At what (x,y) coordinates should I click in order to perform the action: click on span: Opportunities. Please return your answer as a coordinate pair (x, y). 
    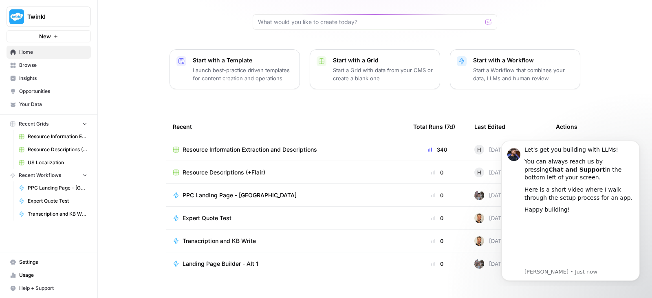
    Looking at the image, I should click on (53, 91).